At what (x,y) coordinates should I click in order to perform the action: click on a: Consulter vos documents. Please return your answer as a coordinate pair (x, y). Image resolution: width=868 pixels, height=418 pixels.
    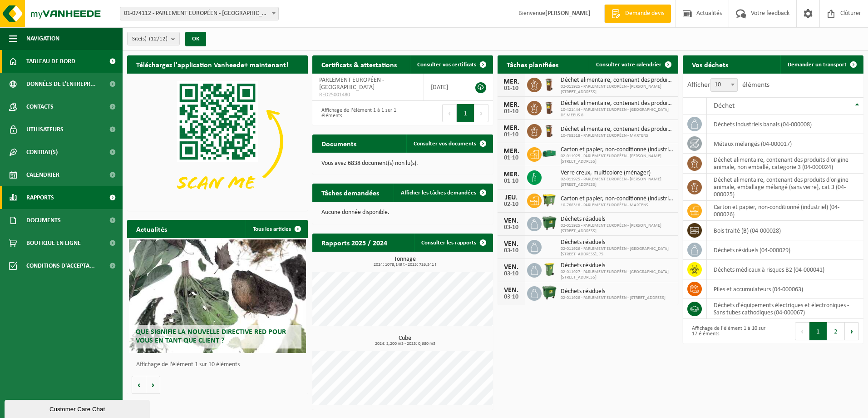
    Looking at the image, I should click on (449, 144).